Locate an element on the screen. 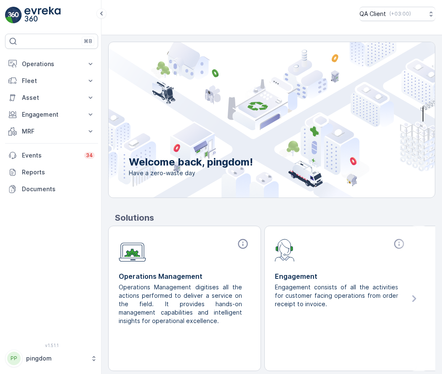  button: PPpingdom is located at coordinates (51, 359).